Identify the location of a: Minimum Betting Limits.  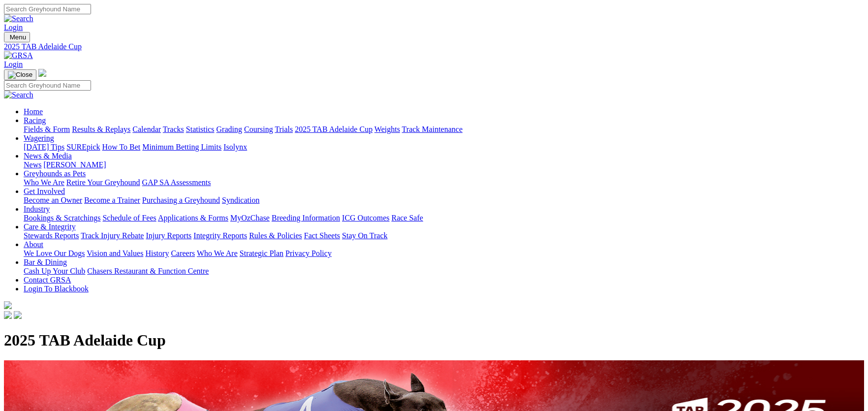
(181, 147).